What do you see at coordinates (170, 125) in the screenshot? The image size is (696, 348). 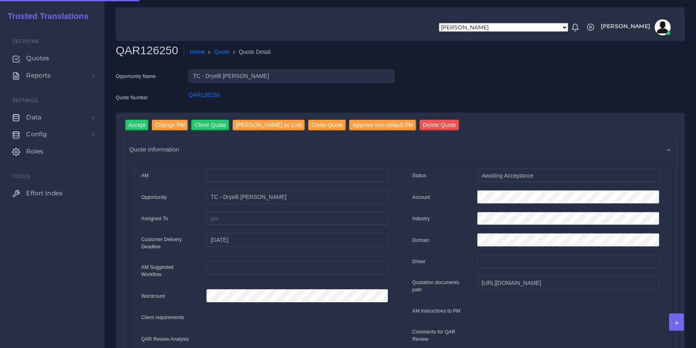 I see `input: Change PM` at bounding box center [170, 125].